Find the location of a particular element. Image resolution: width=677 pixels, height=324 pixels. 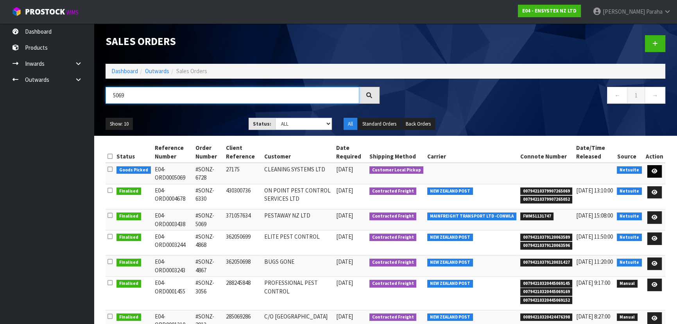

a: 1 is located at coordinates (636, 95).